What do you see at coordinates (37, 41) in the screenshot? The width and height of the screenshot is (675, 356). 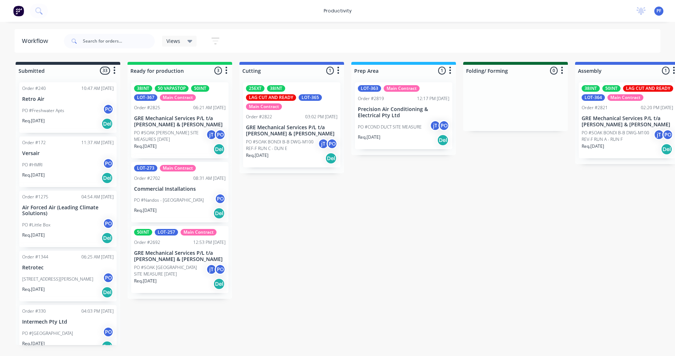 I see `div: Workflow` at bounding box center [37, 41].